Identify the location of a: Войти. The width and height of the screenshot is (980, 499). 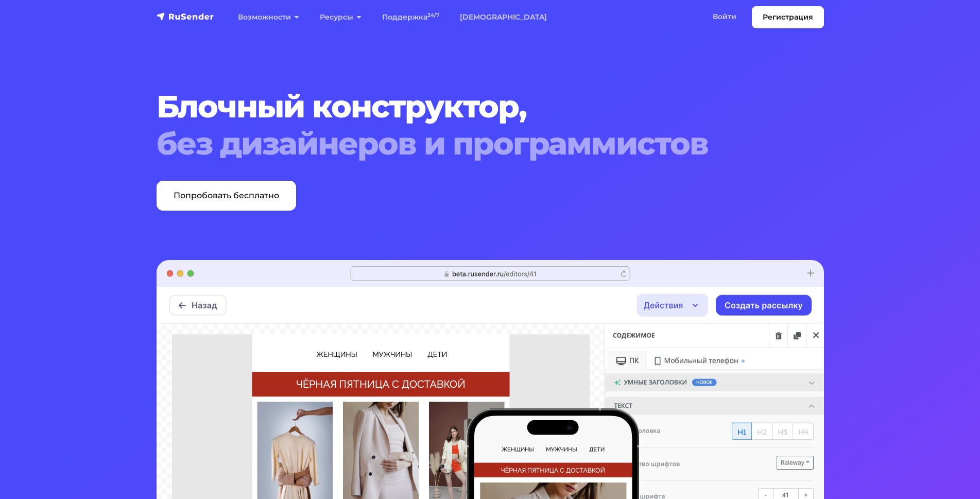
(724, 17).